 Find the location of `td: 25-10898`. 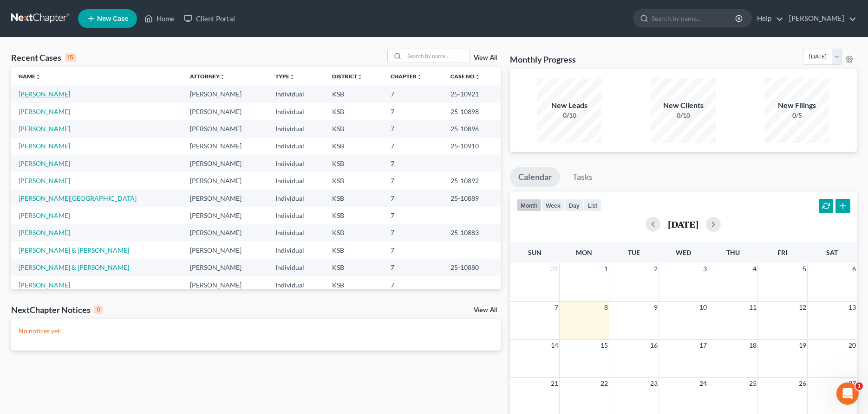

td: 25-10898 is located at coordinates (472, 111).